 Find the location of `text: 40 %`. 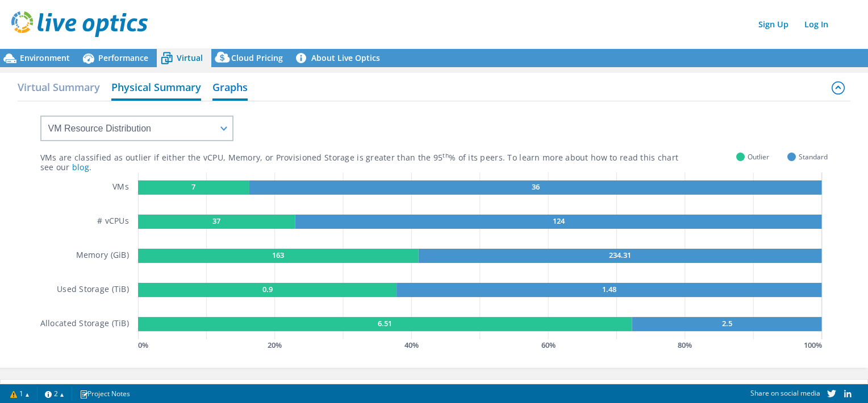

text: 40 % is located at coordinates (412, 344).